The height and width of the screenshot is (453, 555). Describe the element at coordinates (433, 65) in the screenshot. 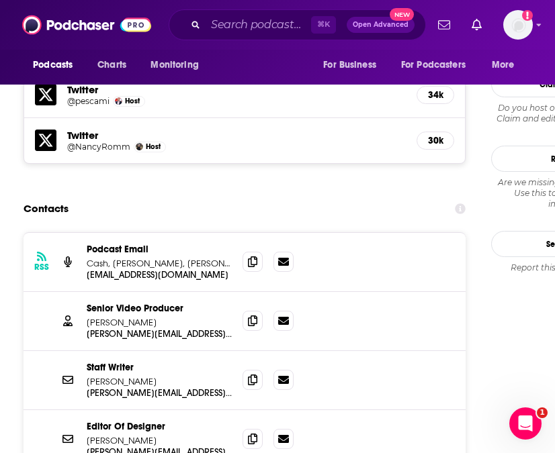

I see `span: For Podcasters` at that location.